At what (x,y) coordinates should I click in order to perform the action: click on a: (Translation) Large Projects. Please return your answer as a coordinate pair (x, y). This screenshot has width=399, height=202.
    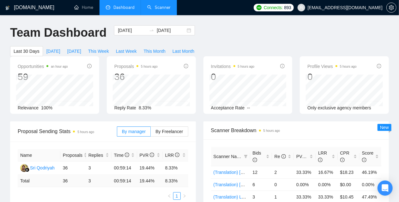
    Looking at the image, I should click on (241, 197).